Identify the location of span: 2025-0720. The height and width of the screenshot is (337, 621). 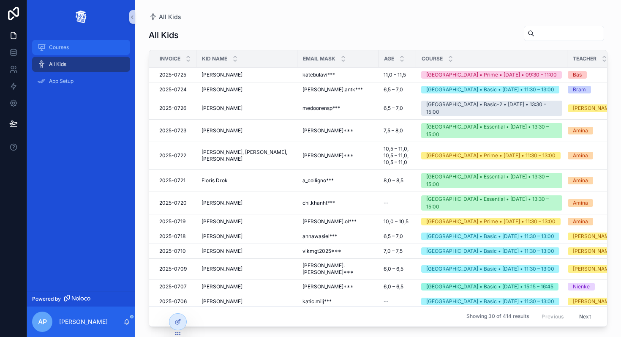
(173, 203).